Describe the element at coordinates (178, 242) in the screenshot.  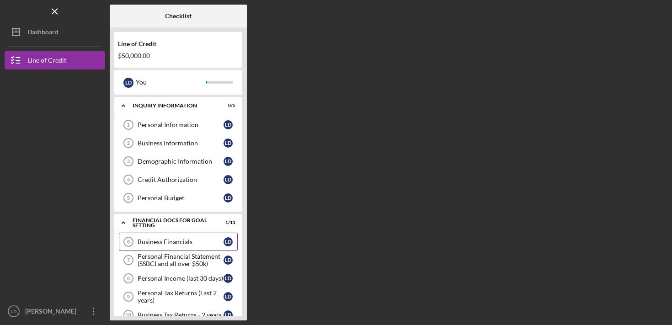
I see `a: 6Business FinancialsLD` at that location.